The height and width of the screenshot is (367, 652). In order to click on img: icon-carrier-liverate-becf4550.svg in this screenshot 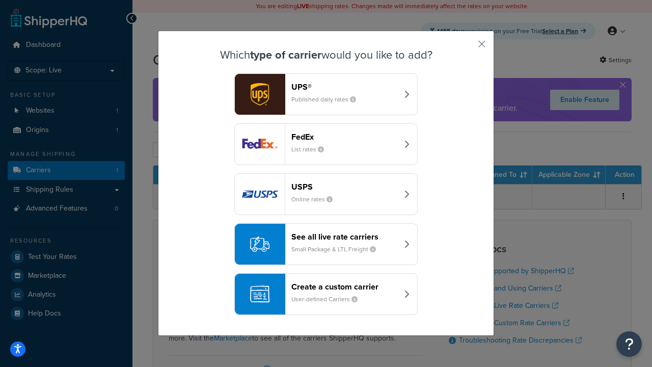, I will do `click(260, 244)`.